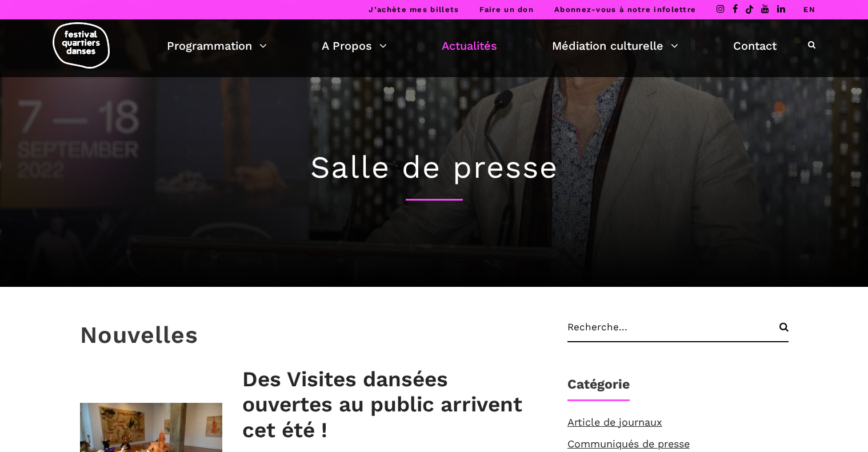 This screenshot has height=452, width=868. I want to click on a: Médiation culturelle, so click(615, 46).